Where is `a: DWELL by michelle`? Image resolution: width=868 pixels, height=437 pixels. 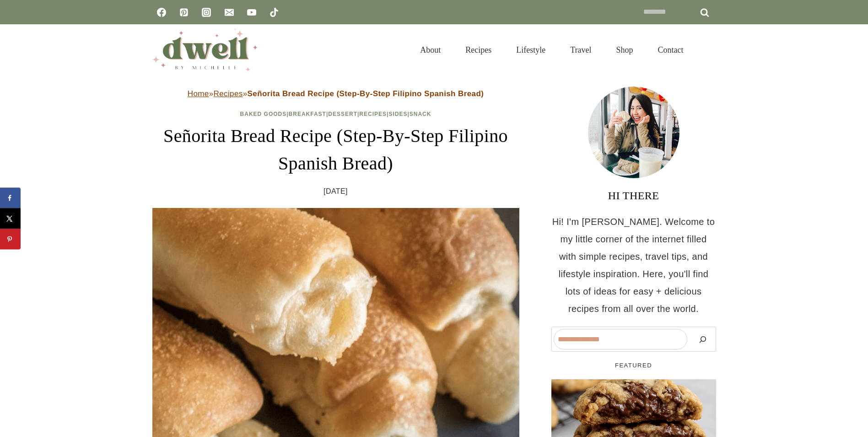 a: DWELL by michelle is located at coordinates (205, 50).